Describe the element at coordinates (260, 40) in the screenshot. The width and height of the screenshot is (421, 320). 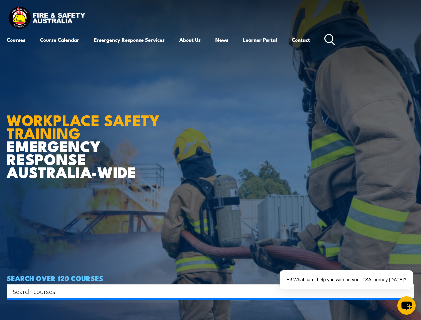
I see `a: Learner Portal` at that location.